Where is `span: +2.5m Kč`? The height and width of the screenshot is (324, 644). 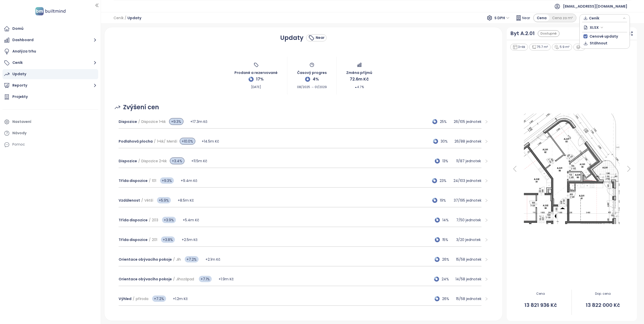
span: +2.5m Kč is located at coordinates (189, 240).